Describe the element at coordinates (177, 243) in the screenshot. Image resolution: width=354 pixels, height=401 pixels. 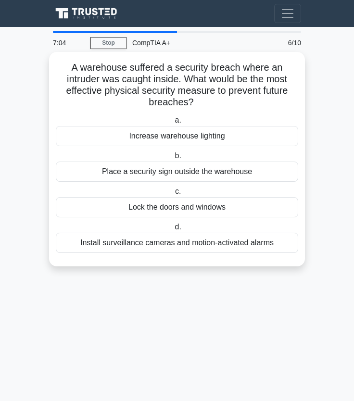
I see `div: Install surveillance cameras and motion-activated alarms` at that location.